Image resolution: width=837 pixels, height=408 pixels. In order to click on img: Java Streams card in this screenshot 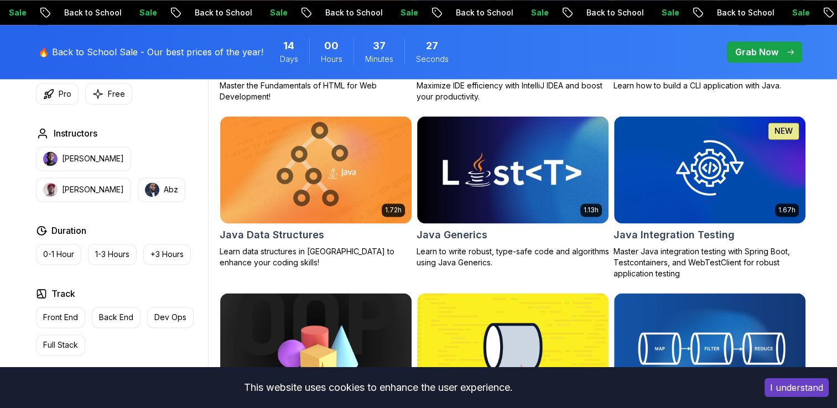, I will do `click(709, 347)`.